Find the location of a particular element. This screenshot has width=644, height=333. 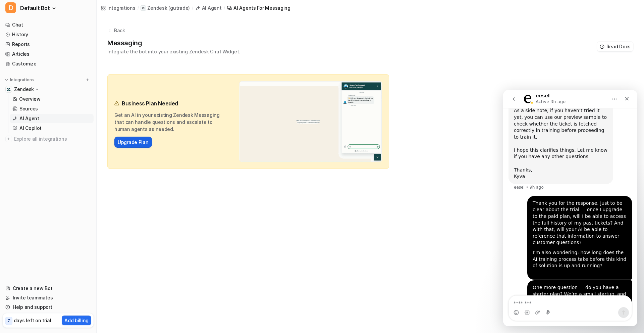

a: Sources is located at coordinates (51, 109).